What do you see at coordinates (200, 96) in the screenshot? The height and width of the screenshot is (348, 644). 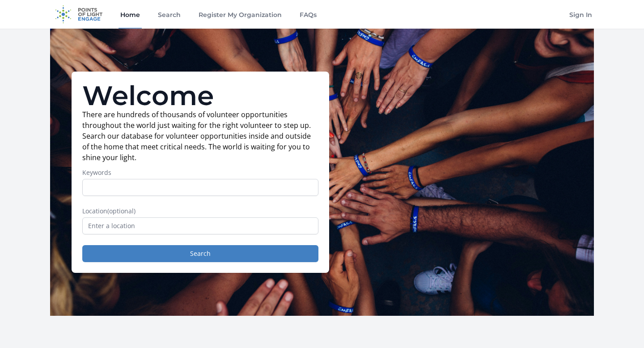 I see `h1: Welcome` at bounding box center [200, 96].